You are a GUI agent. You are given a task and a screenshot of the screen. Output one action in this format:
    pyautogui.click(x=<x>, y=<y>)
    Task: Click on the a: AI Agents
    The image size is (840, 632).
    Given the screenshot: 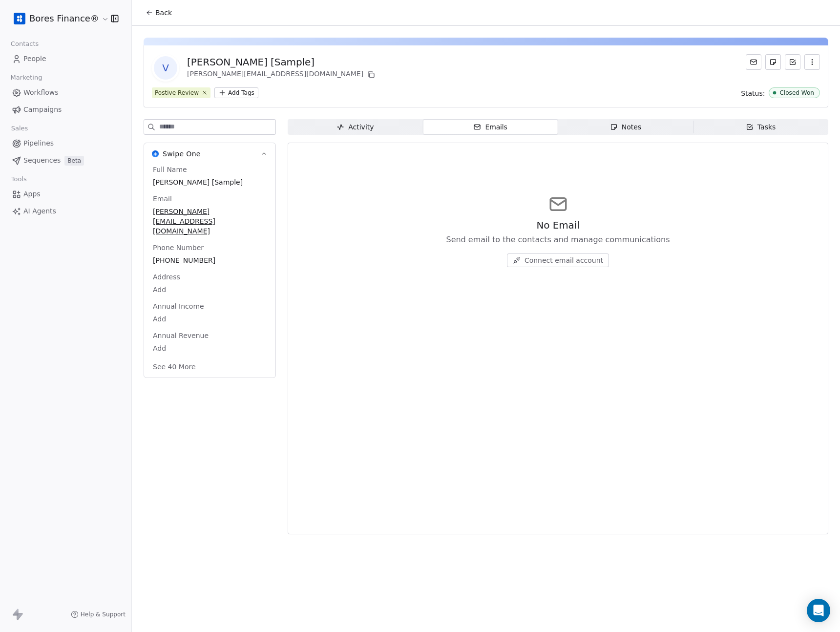 What is the action you would take?
    pyautogui.click(x=65, y=211)
    